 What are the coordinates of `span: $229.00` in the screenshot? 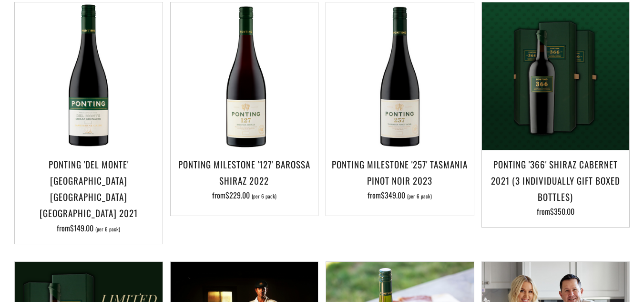 It's located at (237, 195).